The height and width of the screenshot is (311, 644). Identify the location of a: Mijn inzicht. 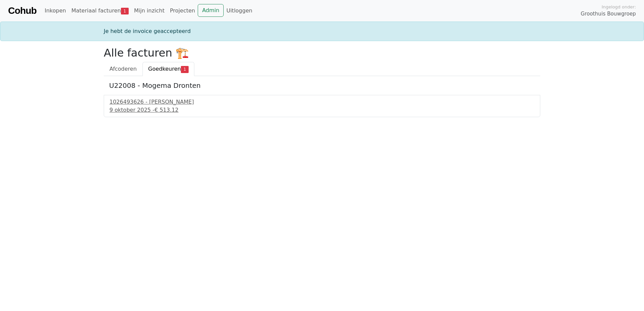
(149, 11).